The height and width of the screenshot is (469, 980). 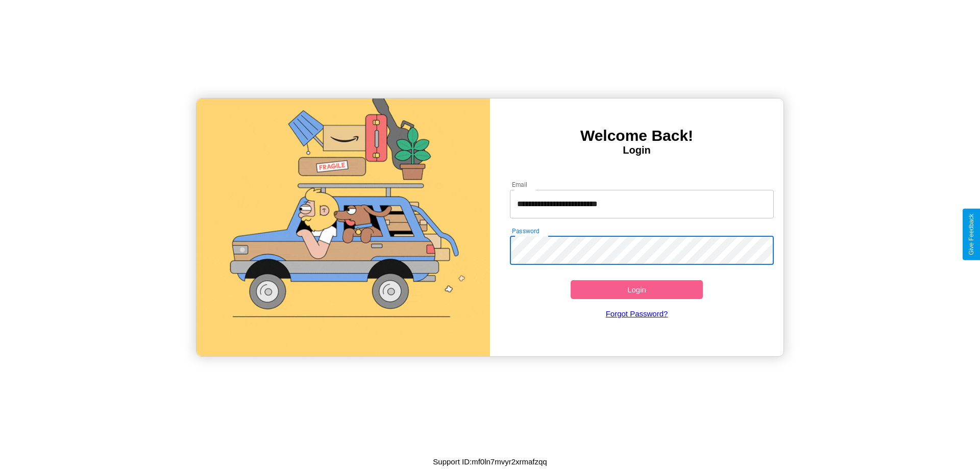 What do you see at coordinates (637, 150) in the screenshot?
I see `h4: Login` at bounding box center [637, 150].